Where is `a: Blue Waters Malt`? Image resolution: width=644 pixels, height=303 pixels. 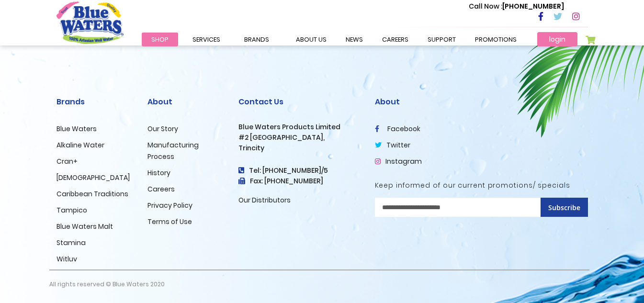 a: Blue Waters Malt is located at coordinates (85, 226).